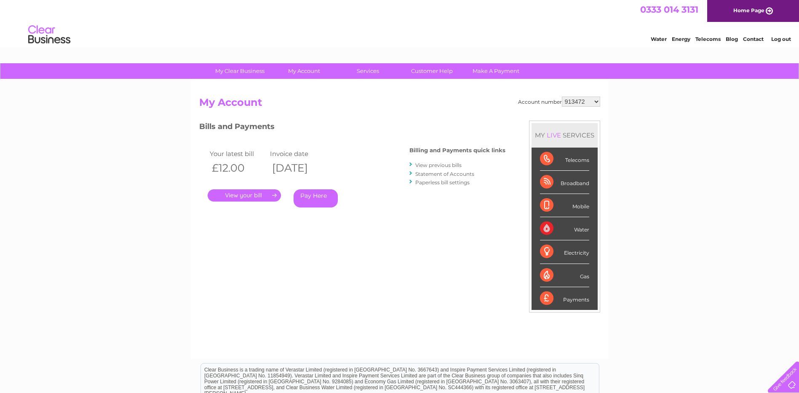 The width and height of the screenshot is (799, 393). Describe the element at coordinates (559, 102) in the screenshot. I see `div: Account number` at that location.